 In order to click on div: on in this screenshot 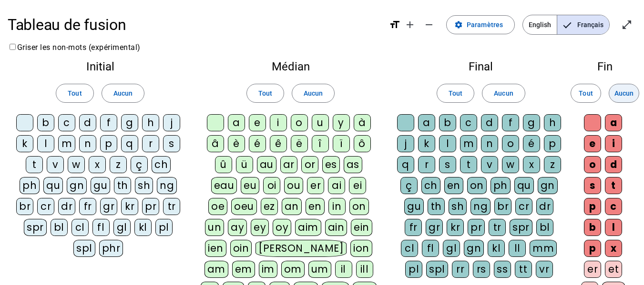, I will do `click(359, 206)`.